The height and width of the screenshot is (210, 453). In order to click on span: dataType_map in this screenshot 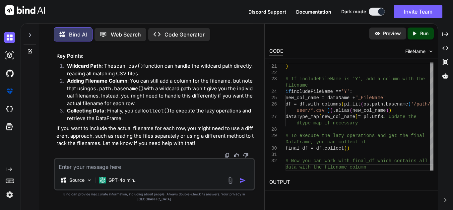, I will do `click(302, 117)`.